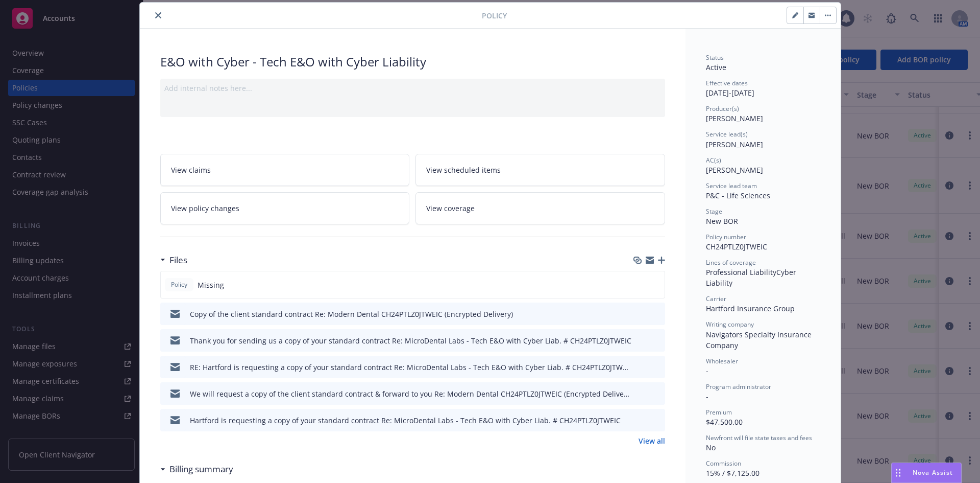  I want to click on span: $47,500.00, so click(724, 422).